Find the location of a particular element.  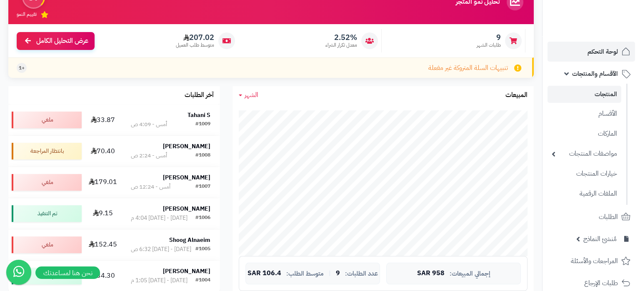

span: تنبيهات السلة المتروكة غير مفعلة is located at coordinates (468, 68).